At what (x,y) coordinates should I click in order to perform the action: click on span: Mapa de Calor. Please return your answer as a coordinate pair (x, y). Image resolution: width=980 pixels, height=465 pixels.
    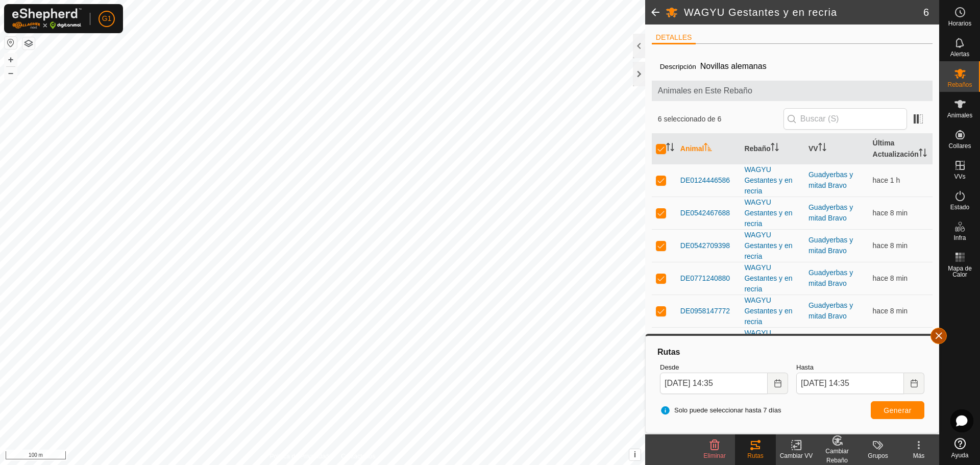
    Looking at the image, I should click on (960, 272).